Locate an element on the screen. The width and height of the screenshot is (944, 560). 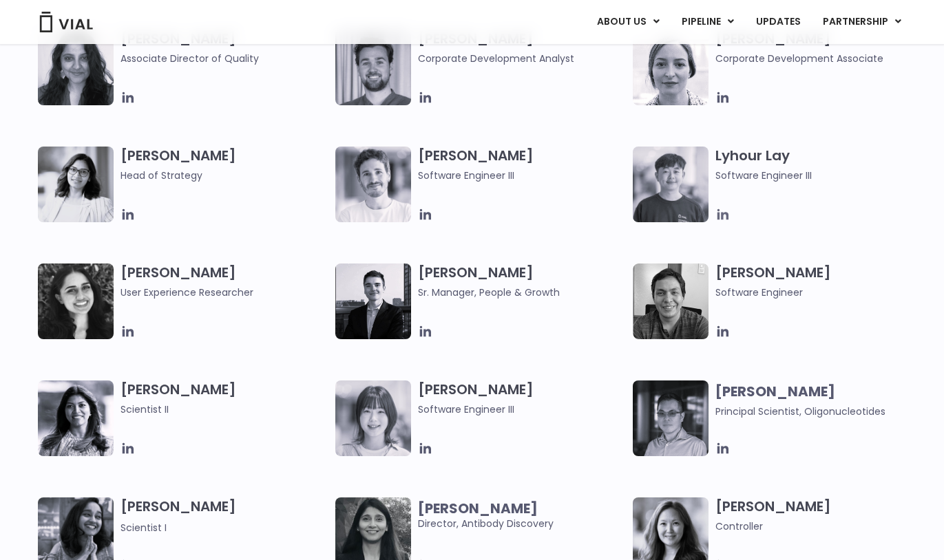
img: Mehtab Bhinder is located at coordinates (76, 301).